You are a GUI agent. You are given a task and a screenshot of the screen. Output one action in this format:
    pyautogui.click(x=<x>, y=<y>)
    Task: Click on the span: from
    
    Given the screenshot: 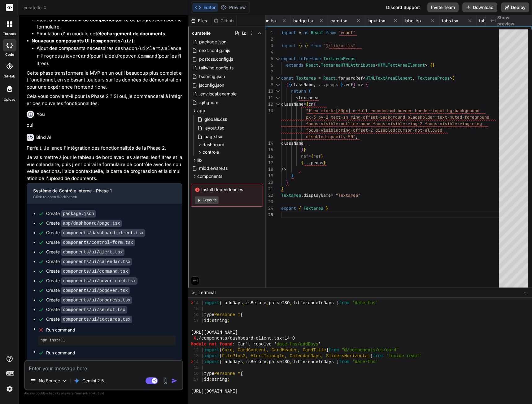 What is the action you would take?
    pyautogui.click(x=344, y=362)
    